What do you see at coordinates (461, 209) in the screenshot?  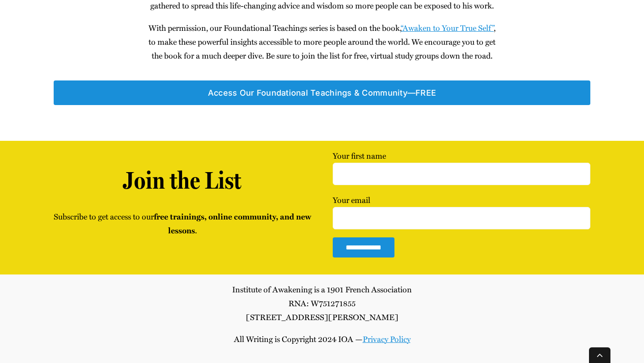 I see `label: Your email` at bounding box center [461, 209].